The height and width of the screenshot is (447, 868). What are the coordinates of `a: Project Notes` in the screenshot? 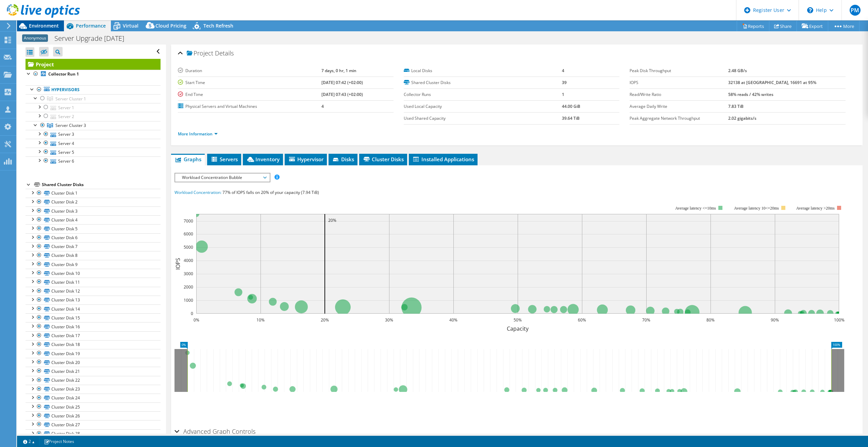 It's located at (59, 441).